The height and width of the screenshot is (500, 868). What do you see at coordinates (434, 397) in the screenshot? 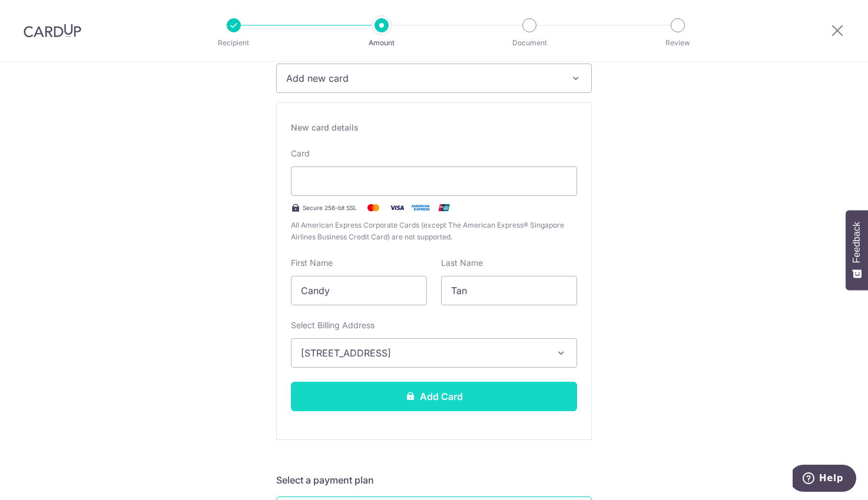
I see `button: Add Card` at bounding box center [434, 397].